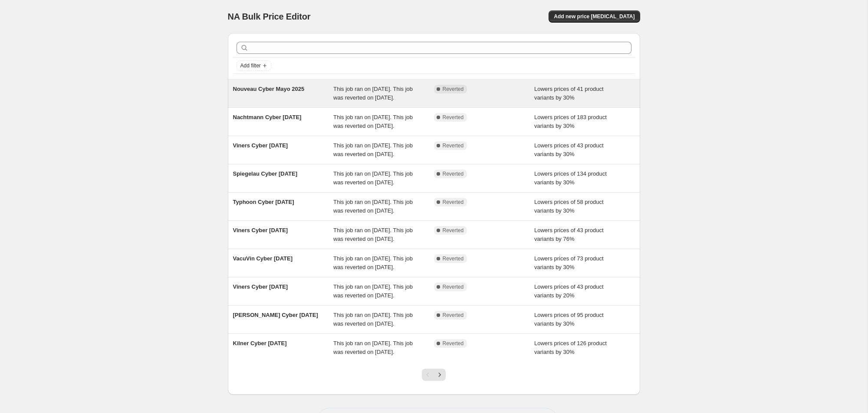  What do you see at coordinates (571, 121) in the screenshot?
I see `span: Lowers prices of 183 product variants by 30%` at bounding box center [571, 121].